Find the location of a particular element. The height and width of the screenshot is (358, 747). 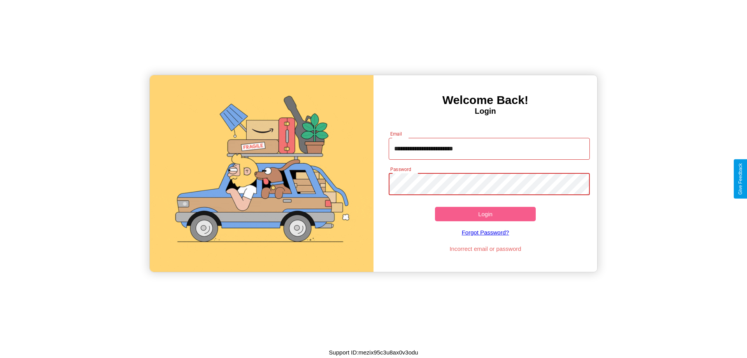

label: Email is located at coordinates (396, 134).